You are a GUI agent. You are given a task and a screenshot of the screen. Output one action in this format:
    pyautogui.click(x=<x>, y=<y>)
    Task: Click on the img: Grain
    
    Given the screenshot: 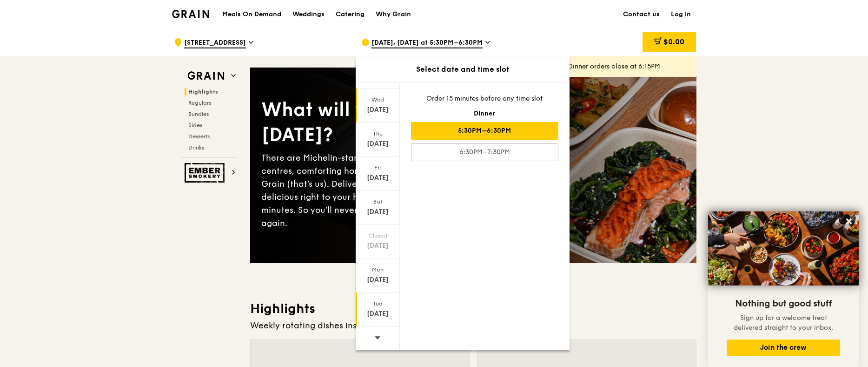 What is the action you would take?
    pyautogui.click(x=190, y=14)
    